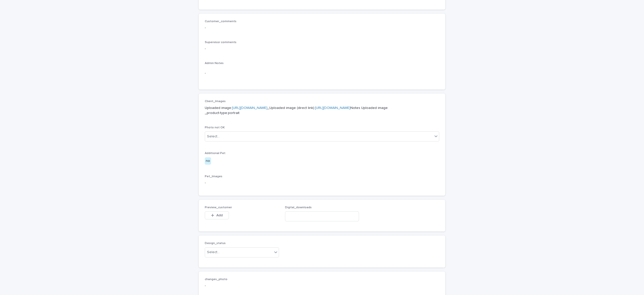 The image size is (644, 295). I want to click on span: Admin Notes, so click(214, 63).